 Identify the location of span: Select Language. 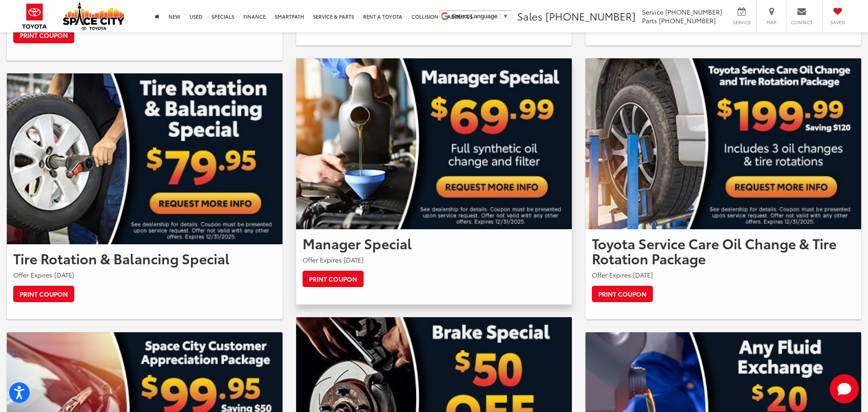
(475, 16).